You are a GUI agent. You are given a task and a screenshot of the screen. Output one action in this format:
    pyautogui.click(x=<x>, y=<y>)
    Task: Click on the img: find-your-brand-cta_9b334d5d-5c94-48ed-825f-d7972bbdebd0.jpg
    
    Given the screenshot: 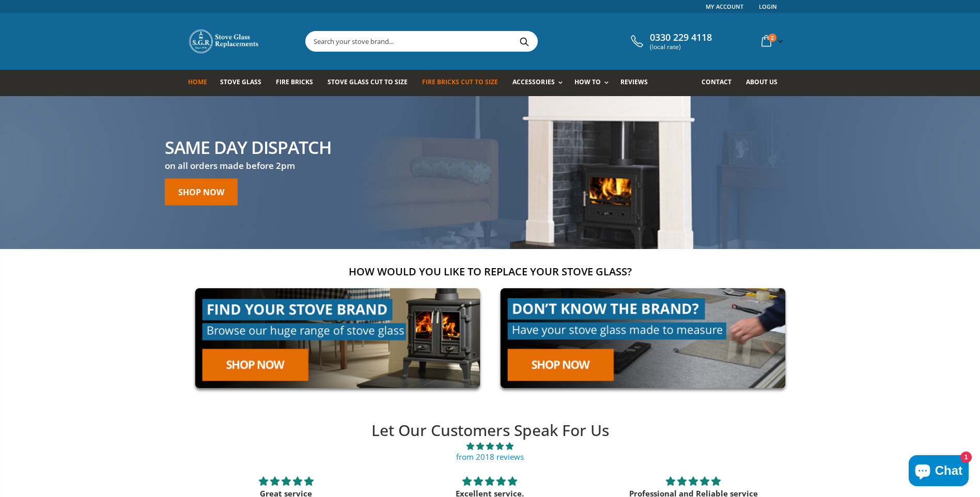 What is the action you would take?
    pyautogui.click(x=337, y=338)
    